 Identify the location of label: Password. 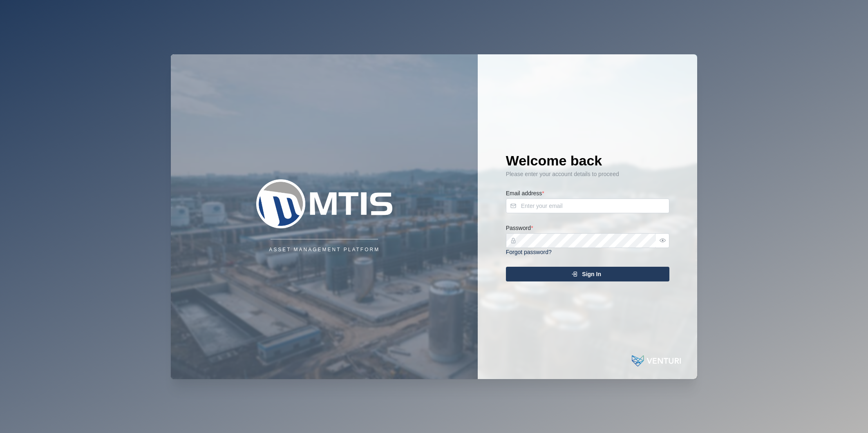
(519, 228).